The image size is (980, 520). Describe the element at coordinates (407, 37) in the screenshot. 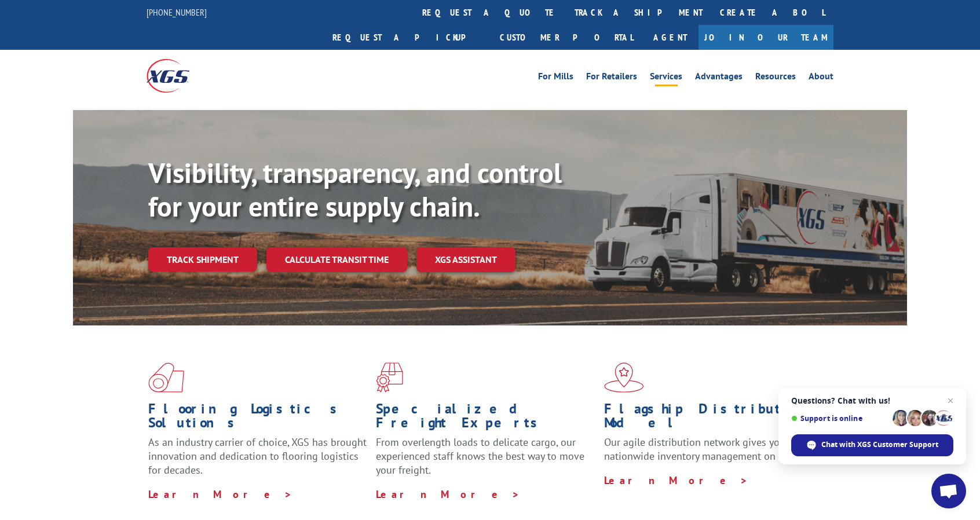

I see `a: Request a pickup` at that location.